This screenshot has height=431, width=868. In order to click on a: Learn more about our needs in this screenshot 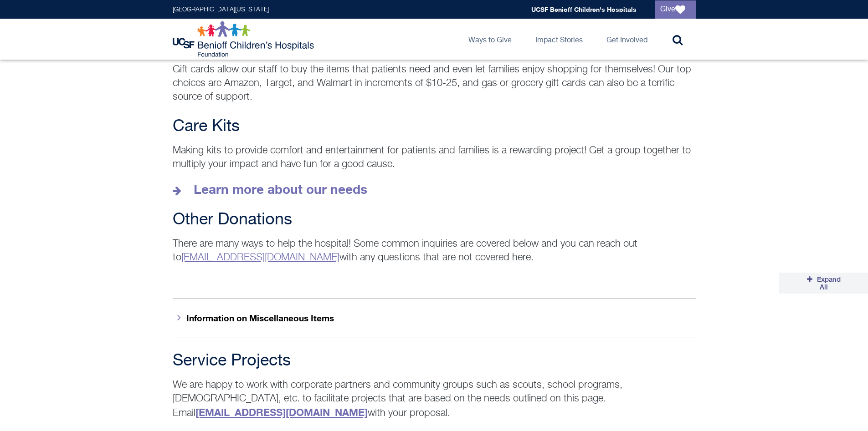, I will do `click(270, 191)`.